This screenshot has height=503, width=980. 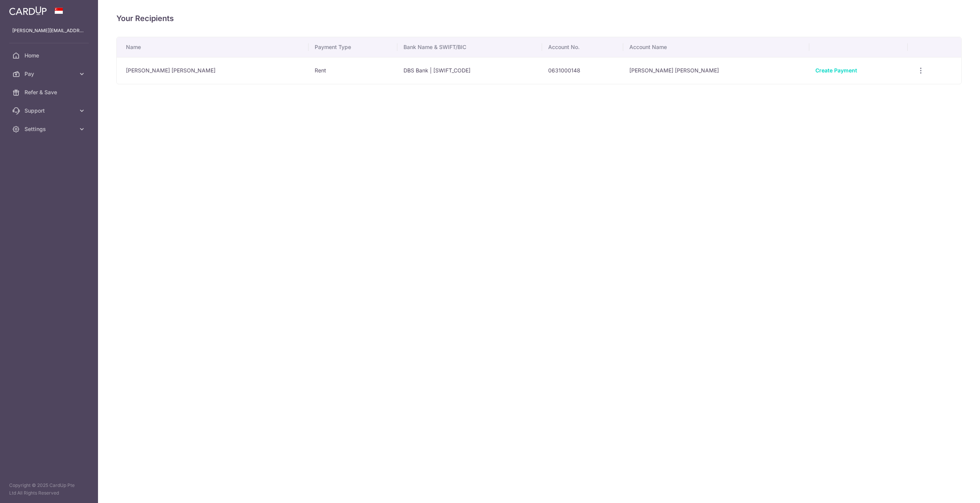 I want to click on h4: Your Recipients, so click(x=539, y=19).